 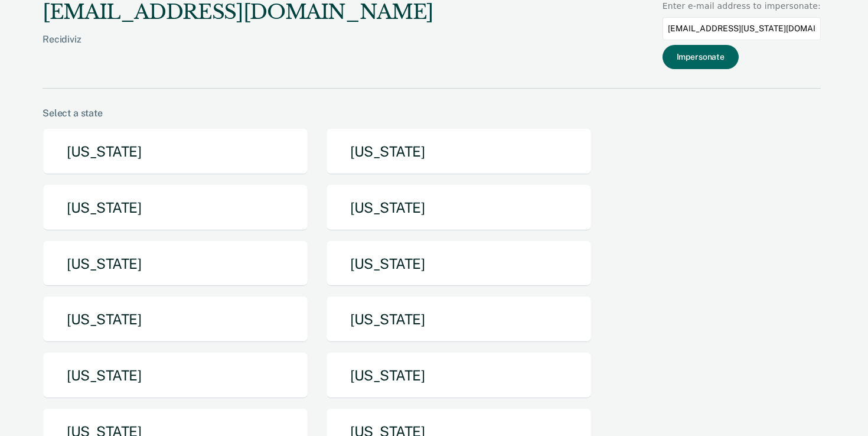 What do you see at coordinates (741, 29) in the screenshot?
I see `input: Enter an email to impersonate...` at bounding box center [741, 29].